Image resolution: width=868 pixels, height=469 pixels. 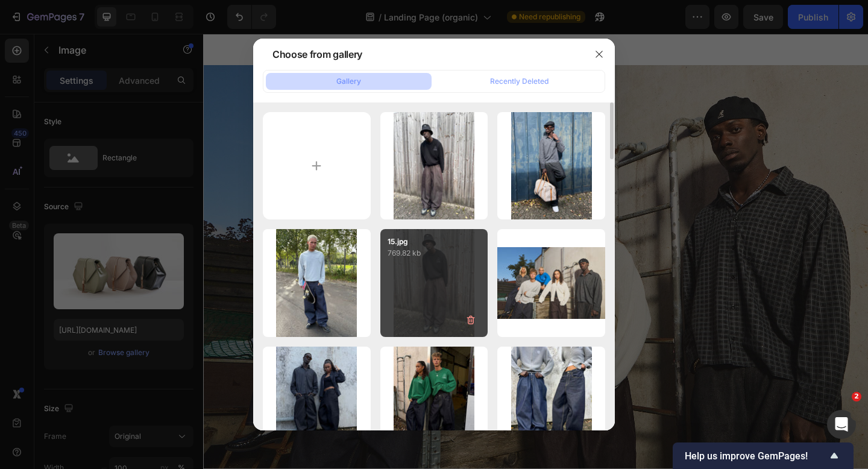 What do you see at coordinates (519, 81) in the screenshot?
I see `button: Recently Deleted` at bounding box center [519, 81].